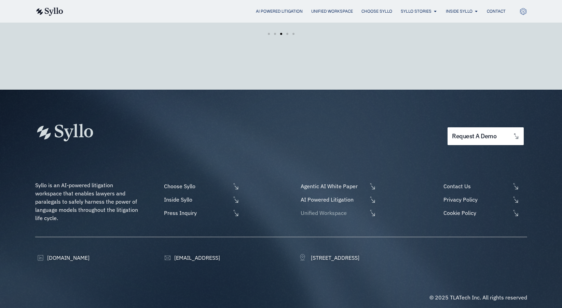  What do you see at coordinates (476, 199) in the screenshot?
I see `span: Privacy Policy` at bounding box center [476, 199].